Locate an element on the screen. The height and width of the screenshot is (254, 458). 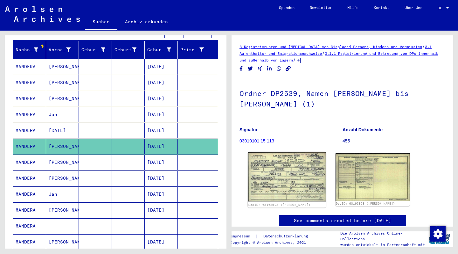
p: 455 is located at coordinates (394, 141).